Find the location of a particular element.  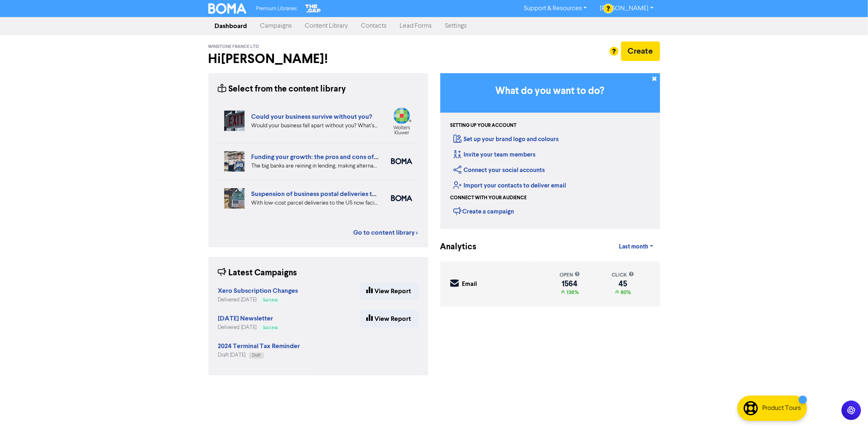

a: Lead Forms is located at coordinates (415, 26).